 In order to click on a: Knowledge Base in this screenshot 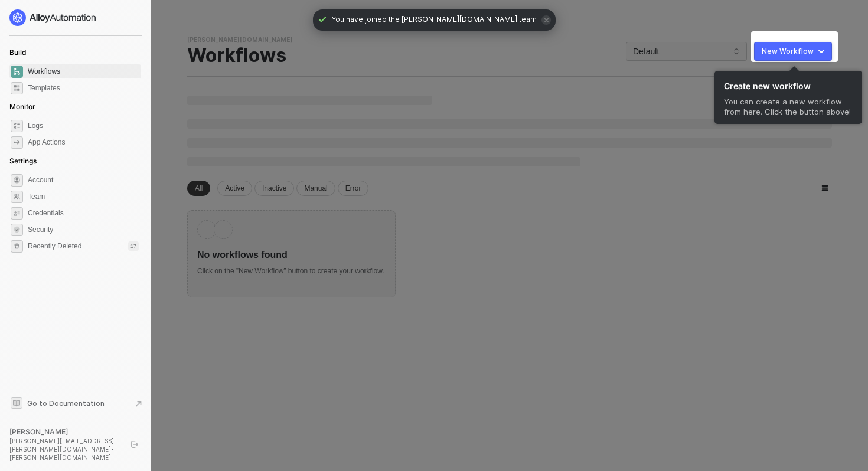, I will do `click(76, 403)`.